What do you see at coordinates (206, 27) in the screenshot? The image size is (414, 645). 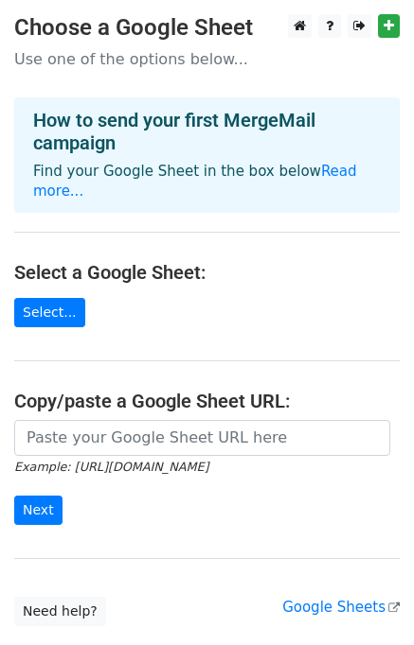 I see `h3: Choose a Google Sheet` at bounding box center [206, 27].